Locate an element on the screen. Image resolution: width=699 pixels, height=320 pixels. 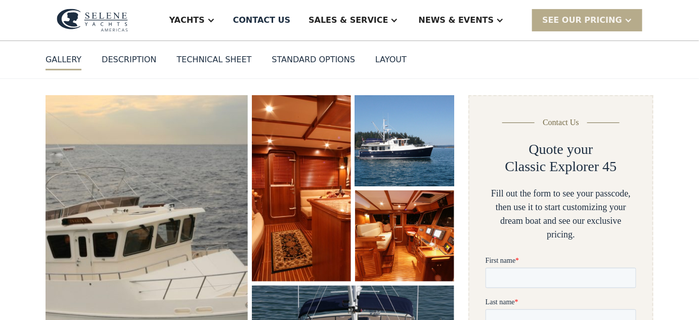
div: Technical sheet is located at coordinates (214, 60).